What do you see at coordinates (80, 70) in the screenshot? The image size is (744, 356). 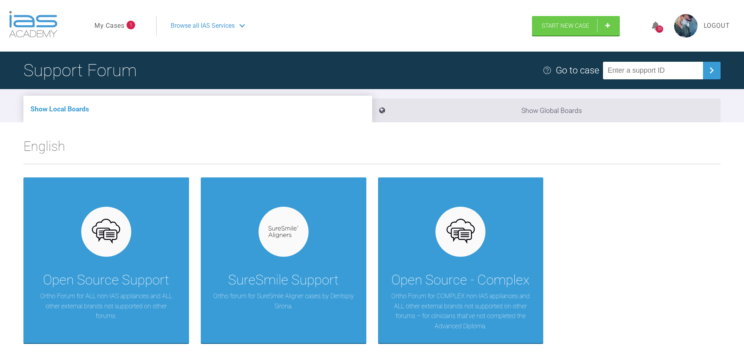 I see `h1: Support Forum` at bounding box center [80, 70].